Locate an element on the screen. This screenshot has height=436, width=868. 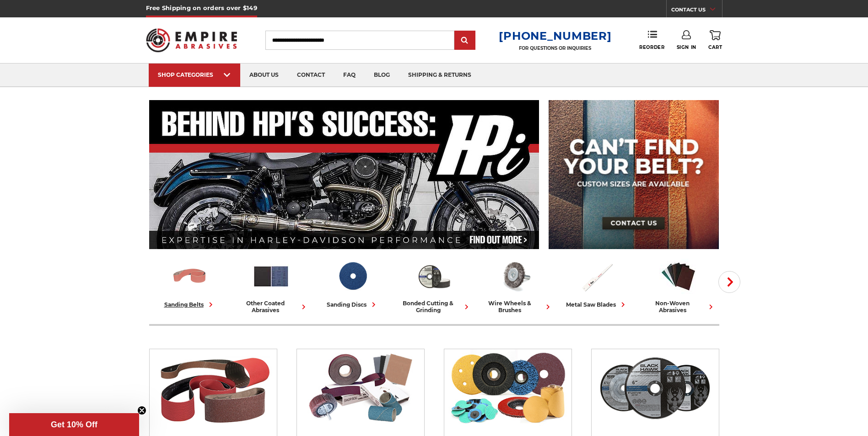
div: metal saw blades is located at coordinates (596, 305).